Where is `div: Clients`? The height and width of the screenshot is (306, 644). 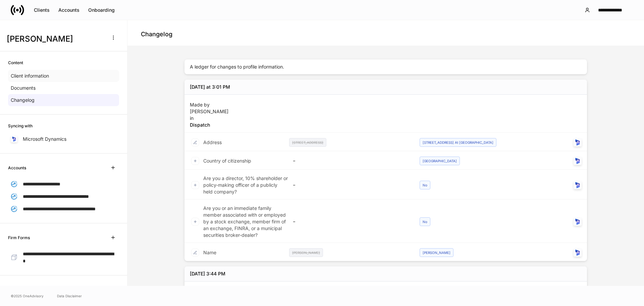
div: Clients is located at coordinates (42, 10).